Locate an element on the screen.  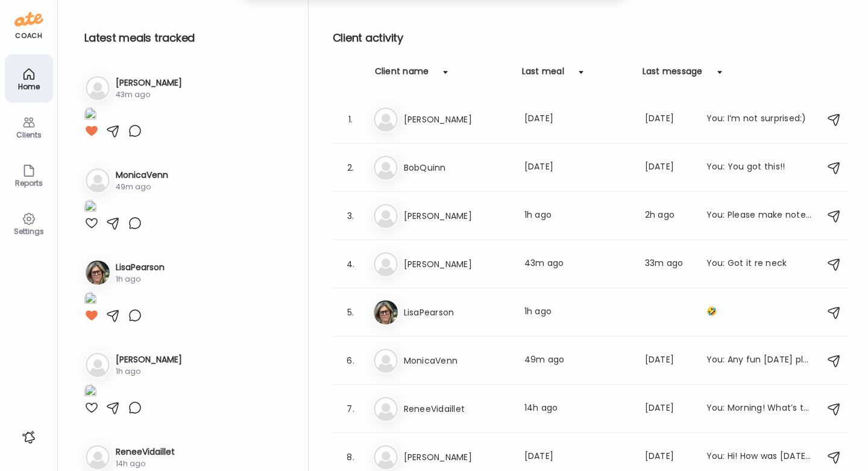
div: Last meal is located at coordinates (544, 75).